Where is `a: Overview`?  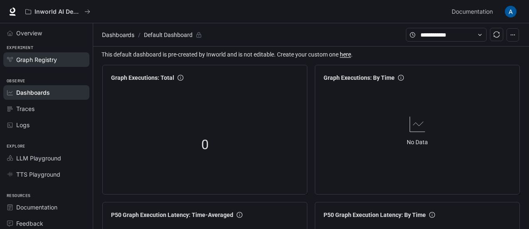
a: Overview is located at coordinates (46, 33).